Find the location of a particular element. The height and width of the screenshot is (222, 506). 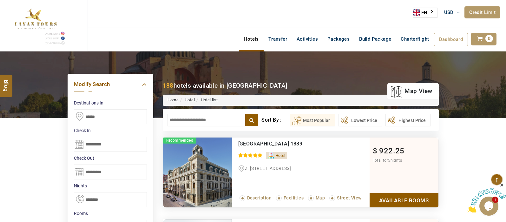

span: 0 is located at coordinates (490, 38).